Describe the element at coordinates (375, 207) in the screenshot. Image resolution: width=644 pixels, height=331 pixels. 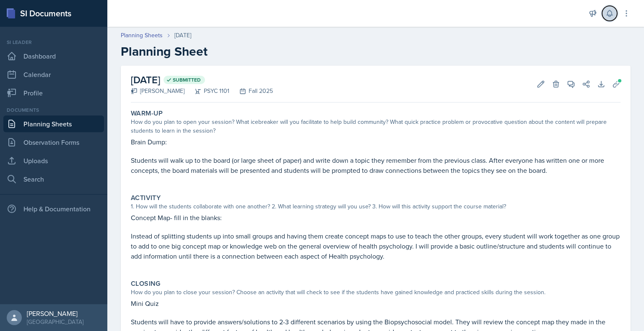
I see `div: 1. How will the students collaborate with one another? 2. What learning strategy will you use? 3....` at that location.